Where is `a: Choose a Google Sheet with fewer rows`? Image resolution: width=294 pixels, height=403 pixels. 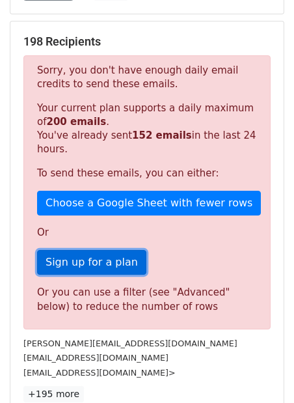
a: Choose a Google Sheet with fewer rows is located at coordinates (149, 203).